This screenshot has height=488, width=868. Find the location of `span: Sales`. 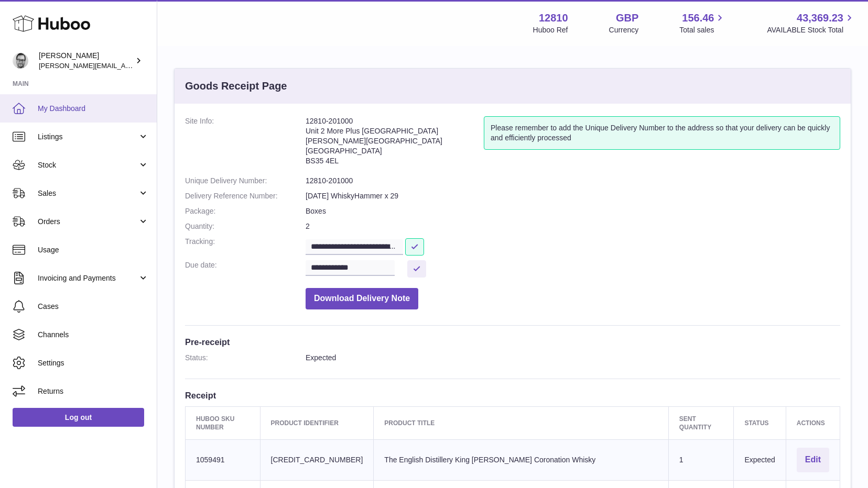

span: Sales is located at coordinates (88, 193).